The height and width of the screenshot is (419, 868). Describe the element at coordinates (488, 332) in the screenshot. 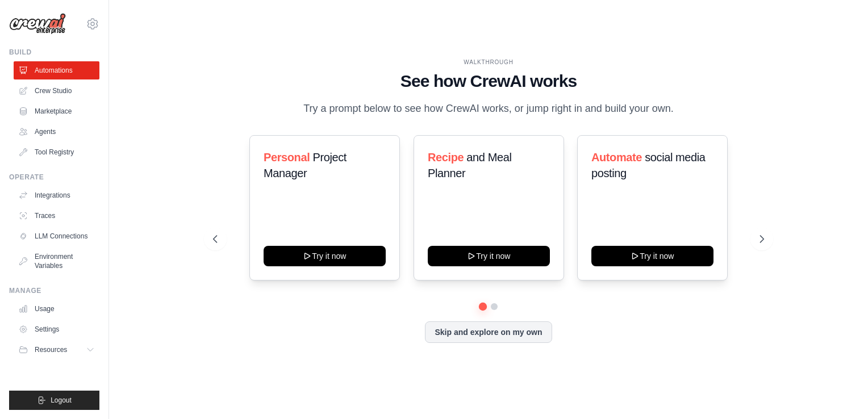

I see `button: Skip and explore on my own` at that location.